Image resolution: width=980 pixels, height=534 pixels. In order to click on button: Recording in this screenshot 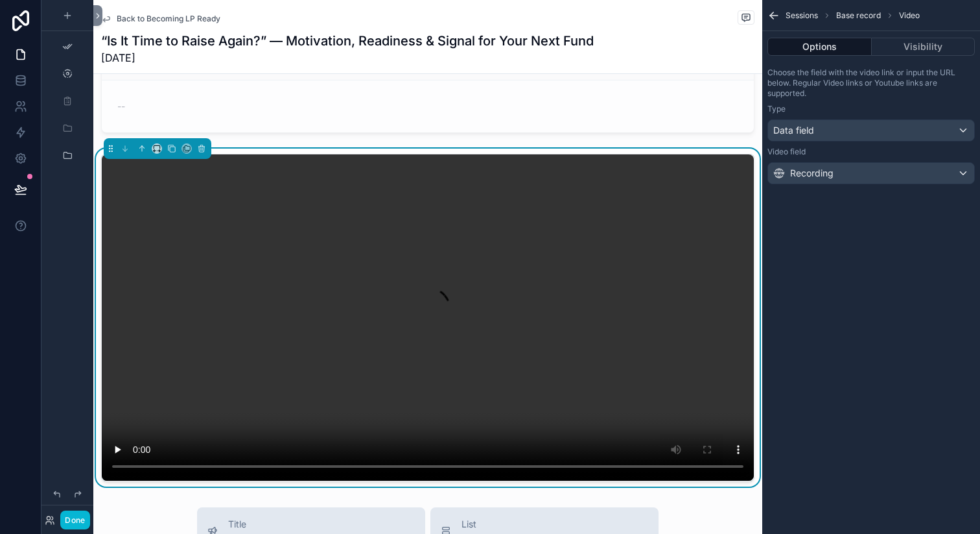, I will do `click(871, 173)`.